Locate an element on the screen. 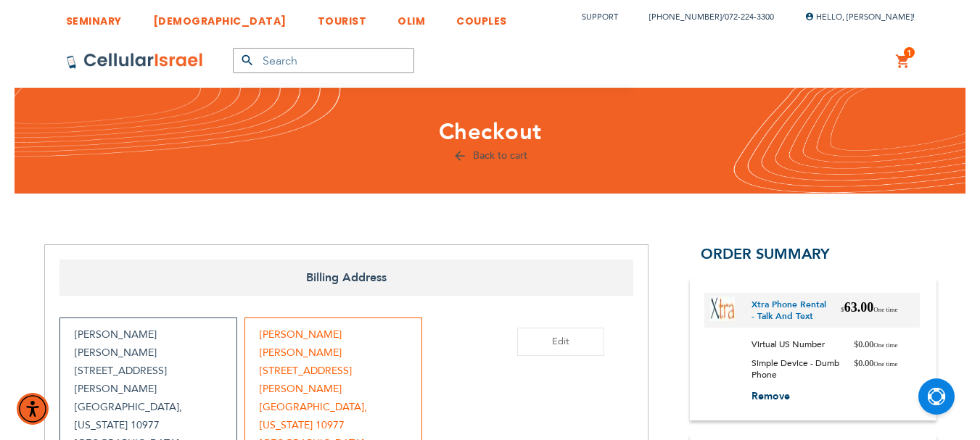 The width and height of the screenshot is (980, 440). img: Cellular Israel Logo is located at coordinates (134, 61).